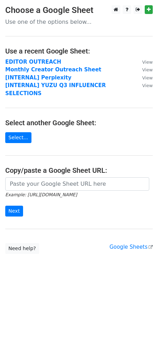 This screenshot has height=347, width=158. Describe the element at coordinates (79, 51) in the screenshot. I see `h4: Use a recent Google Sheet:` at that location.